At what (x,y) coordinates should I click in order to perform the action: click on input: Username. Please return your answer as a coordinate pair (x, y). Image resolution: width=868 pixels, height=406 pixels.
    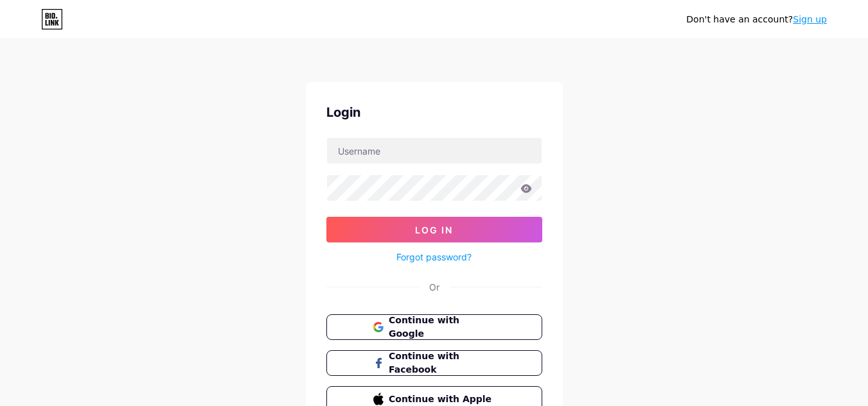
    Looking at the image, I should click on (434, 151).